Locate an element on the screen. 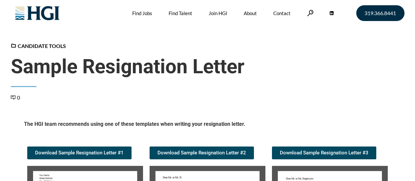  a: Candidate Tools is located at coordinates (38, 46).